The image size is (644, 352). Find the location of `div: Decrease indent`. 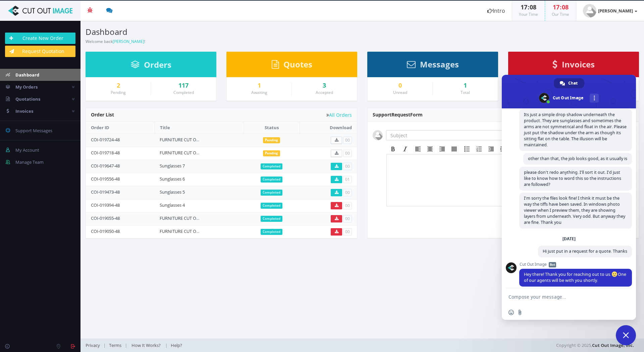

div: Decrease indent is located at coordinates (491, 149).